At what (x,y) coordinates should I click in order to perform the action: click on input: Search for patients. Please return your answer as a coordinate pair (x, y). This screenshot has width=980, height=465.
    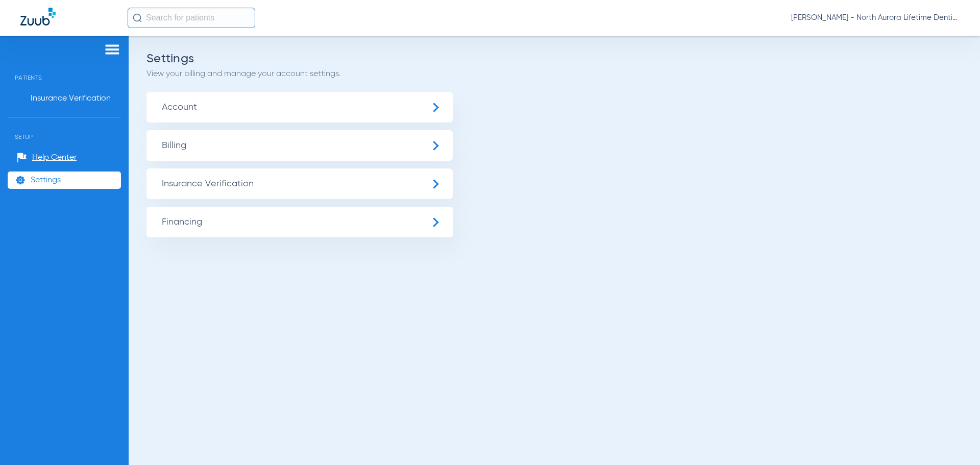
    Looking at the image, I should click on (191, 18).